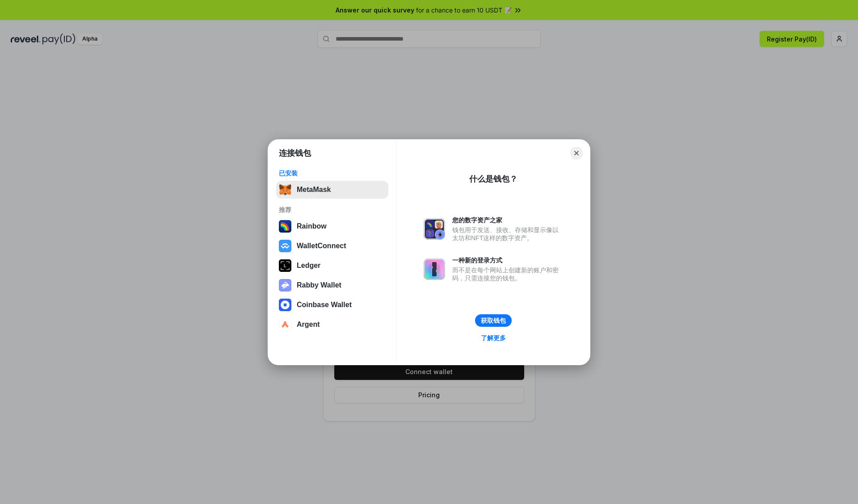 This screenshot has height=504, width=858. Describe the element at coordinates (312, 226) in the screenshot. I see `div: Rainbow` at that location.